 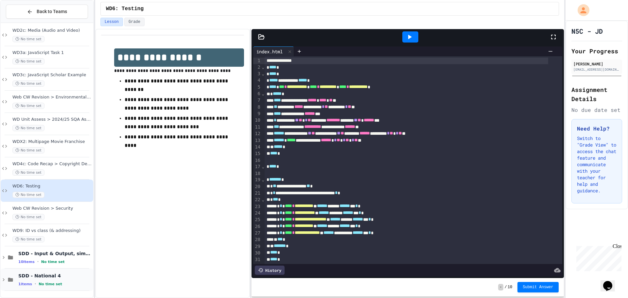 I want to click on span: 1 items, so click(x=25, y=284).